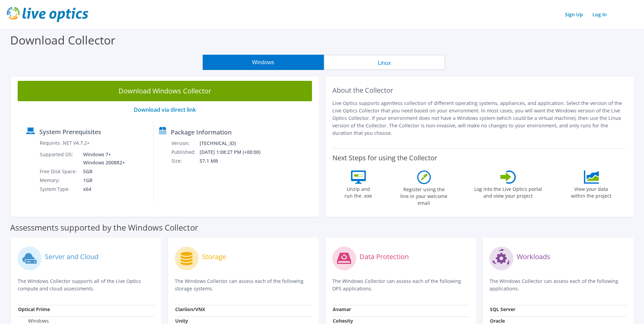 The image size is (644, 324). I want to click on label: Storage, so click(214, 257).